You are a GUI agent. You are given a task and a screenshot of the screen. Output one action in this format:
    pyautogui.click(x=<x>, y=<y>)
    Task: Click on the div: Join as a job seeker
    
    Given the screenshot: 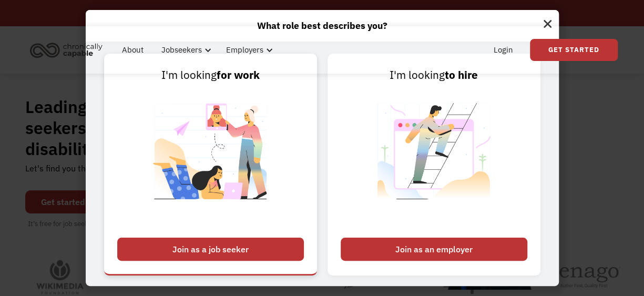 What is the action you would take?
    pyautogui.click(x=210, y=249)
    